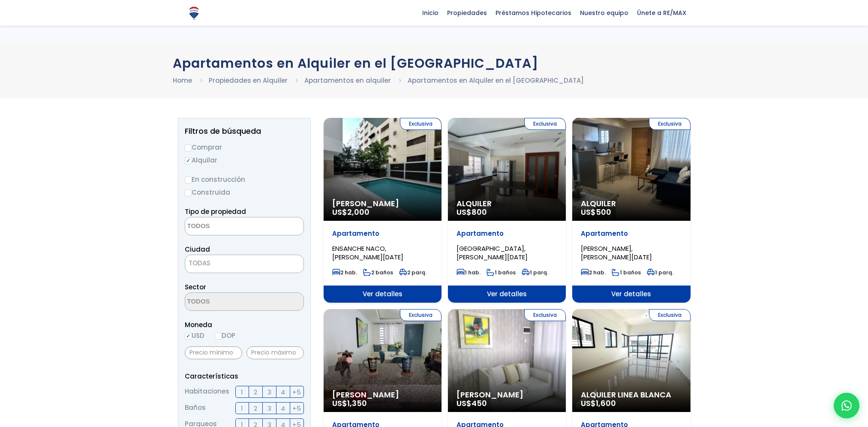 This screenshot has width=868, height=427. I want to click on span: Moneda, so click(244, 324).